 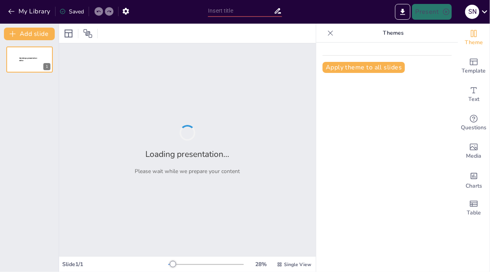 What do you see at coordinates (297, 264) in the screenshot?
I see `span: Single View` at bounding box center [297, 264].